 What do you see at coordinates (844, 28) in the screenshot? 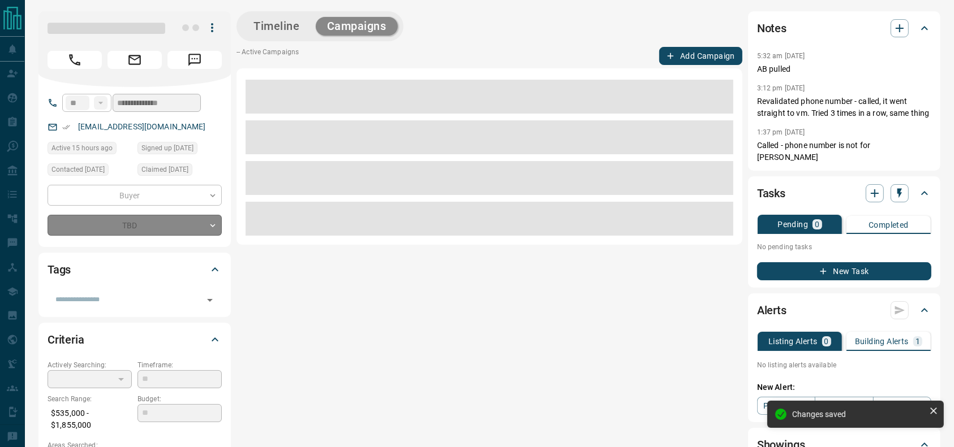
I see `div: Notes` at bounding box center [844, 28].